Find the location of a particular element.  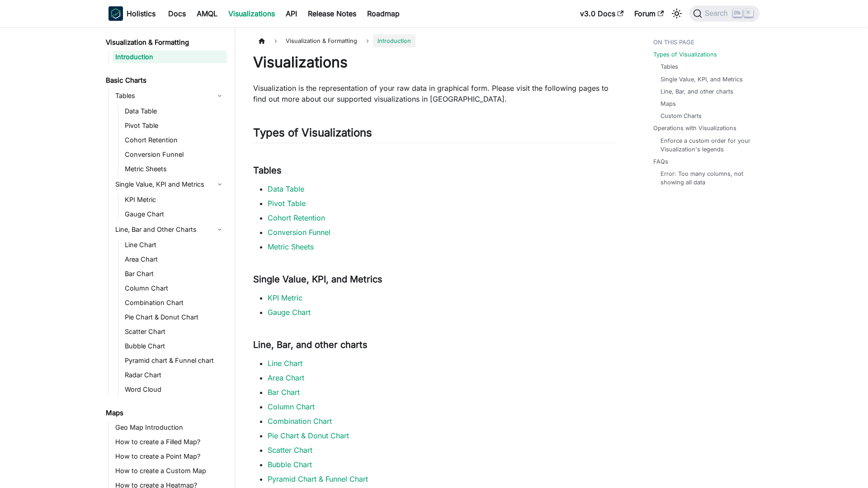

h3: Single Value, KPI, and Metrics is located at coordinates (435, 279).